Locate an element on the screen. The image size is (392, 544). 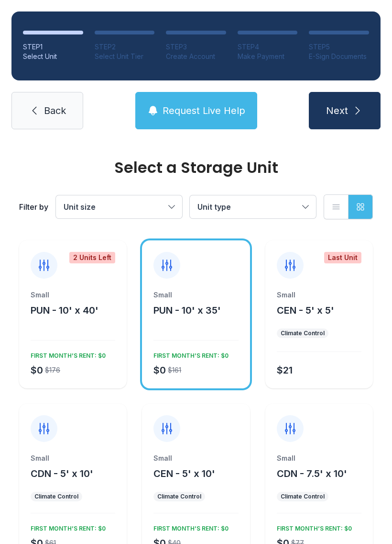
span: CEN - 5' x 10' is located at coordinates (184, 473).